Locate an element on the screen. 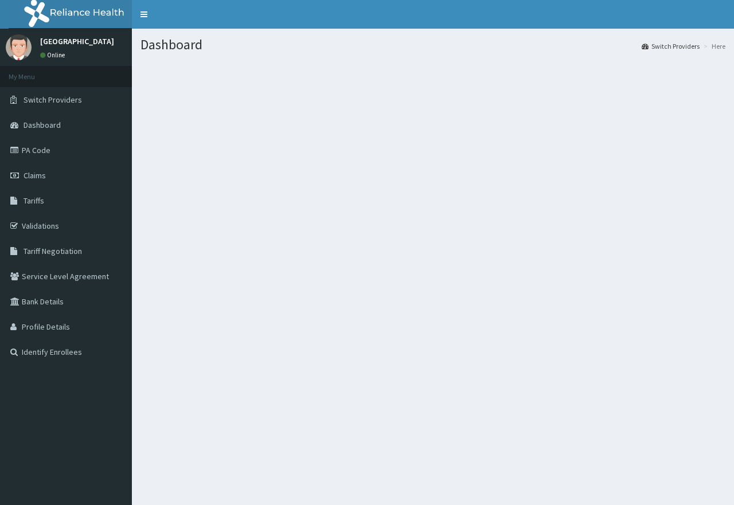 This screenshot has height=505, width=734. h1: Dashboard is located at coordinates (433, 45).